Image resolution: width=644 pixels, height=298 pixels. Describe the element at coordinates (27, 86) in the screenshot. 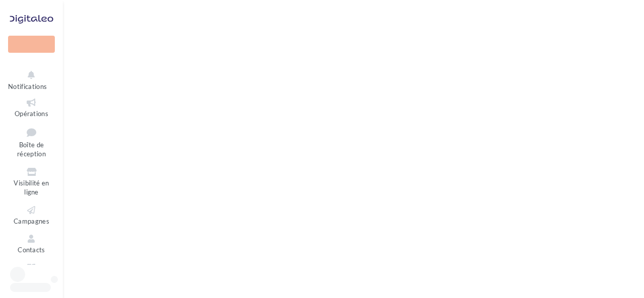

I see `span: Notifications` at that location.